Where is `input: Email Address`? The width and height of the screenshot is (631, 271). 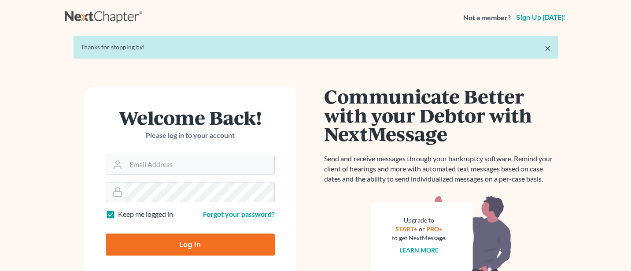
input: Email Address is located at coordinates (200, 165).